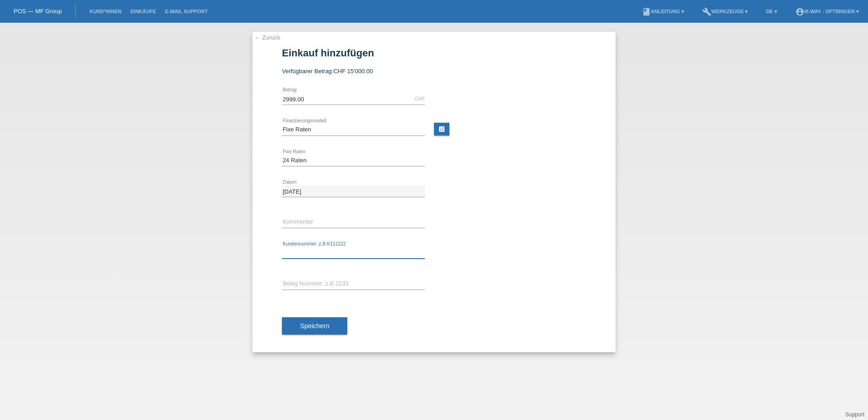 Image resolution: width=868 pixels, height=420 pixels. What do you see at coordinates (434, 53) in the screenshot?
I see `h1: Einkauf hinzufügen` at bounding box center [434, 53].